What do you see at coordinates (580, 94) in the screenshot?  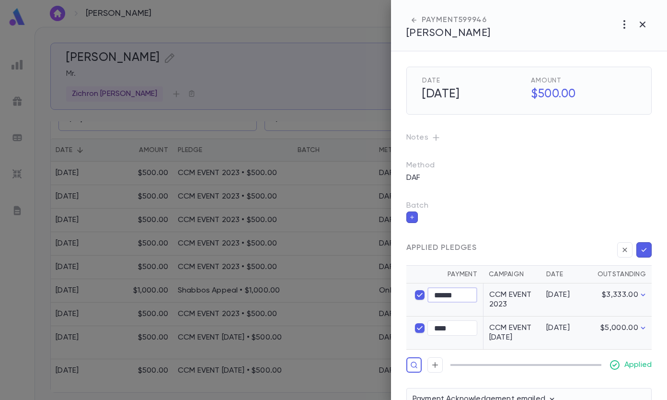 I see `h5: $500.00` at bounding box center [580, 94].